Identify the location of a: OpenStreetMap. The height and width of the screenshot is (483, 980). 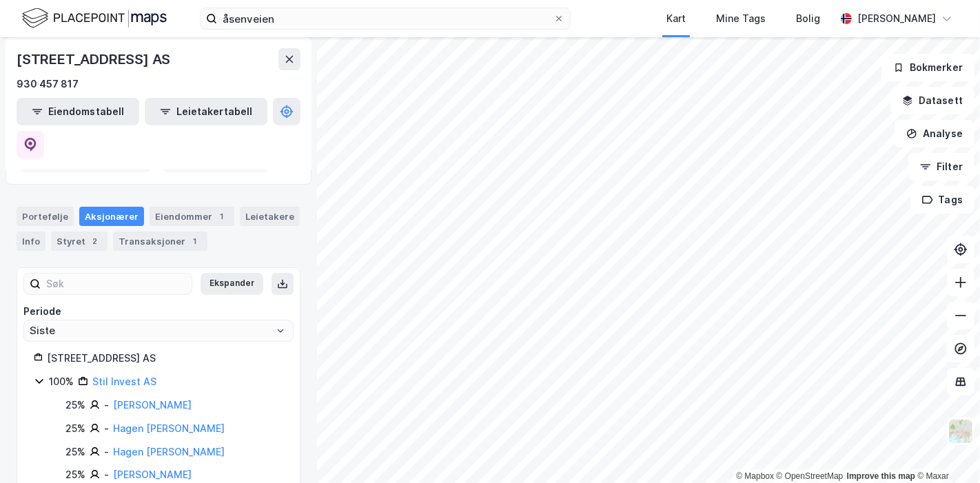
(810, 476).